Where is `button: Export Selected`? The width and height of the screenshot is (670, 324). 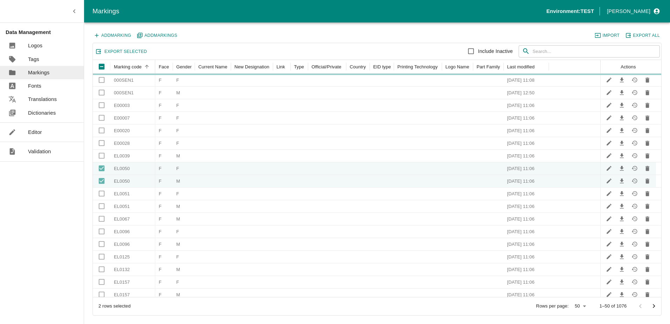
button: Export Selected is located at coordinates (121, 51).